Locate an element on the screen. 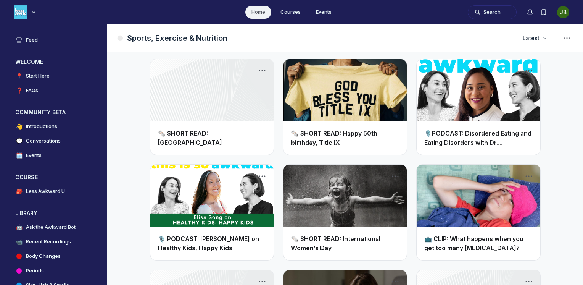  h4: Feed is located at coordinates (32, 40).